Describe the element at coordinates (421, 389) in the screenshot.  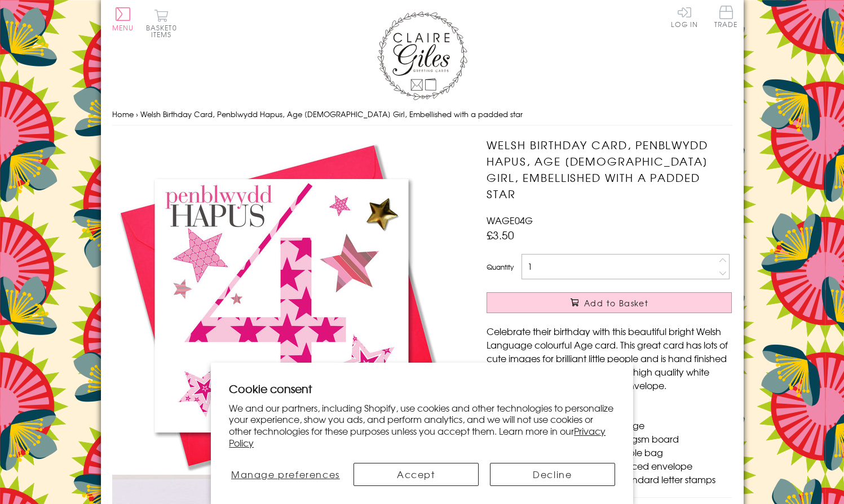
I see `h2: Cookie consent` at that location.